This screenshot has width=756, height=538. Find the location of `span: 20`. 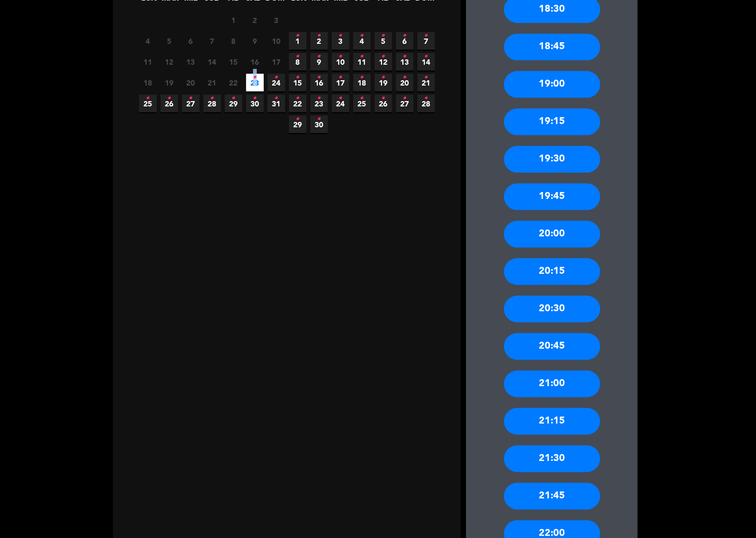

span: 20 is located at coordinates (191, 82).